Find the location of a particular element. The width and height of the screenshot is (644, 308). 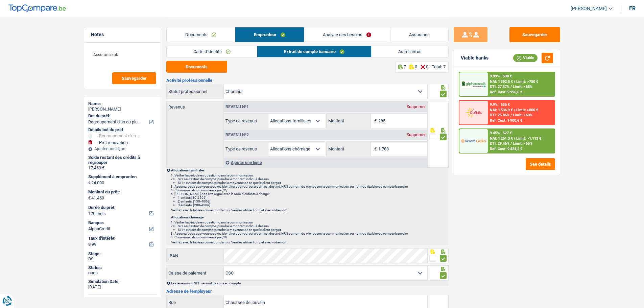

label: Durée du prêt: is located at coordinates (122, 208).